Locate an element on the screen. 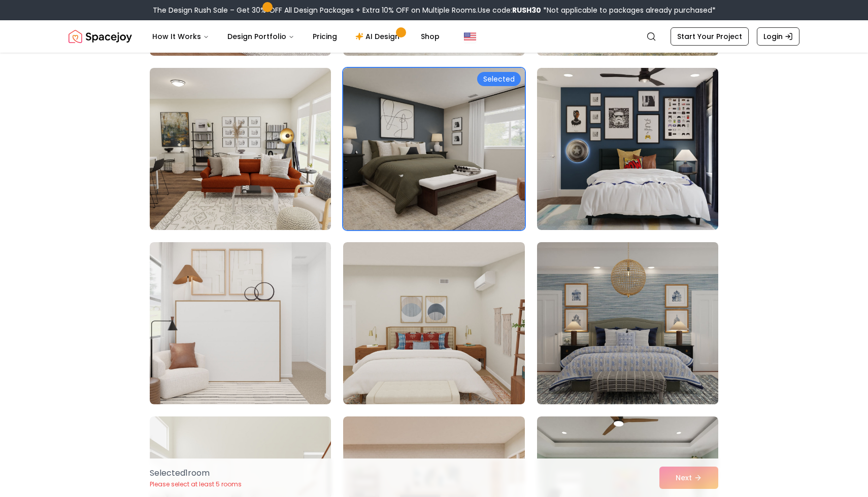 This screenshot has height=497, width=868. nav: Main is located at coordinates (295, 36).